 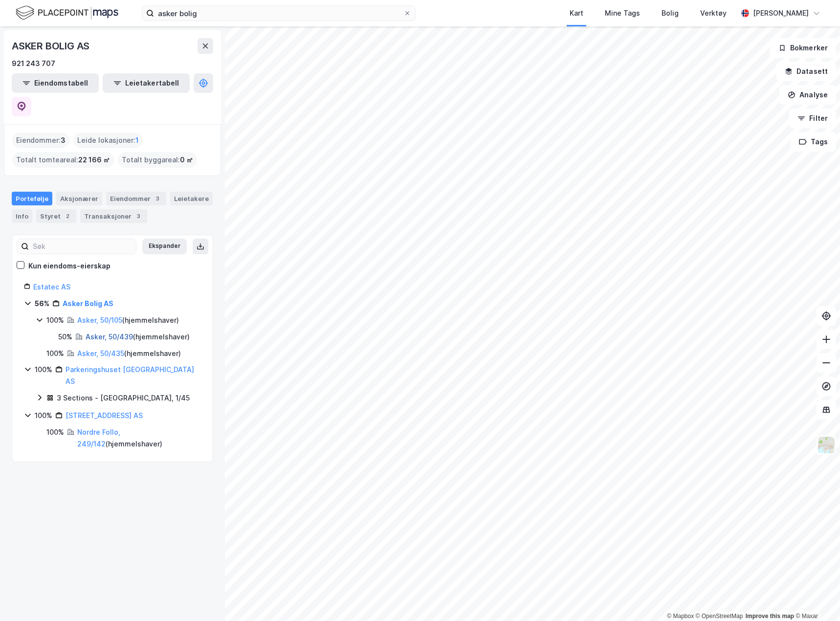 What do you see at coordinates (34, 64) in the screenshot?
I see `div: 921 243 707` at bounding box center [34, 64].